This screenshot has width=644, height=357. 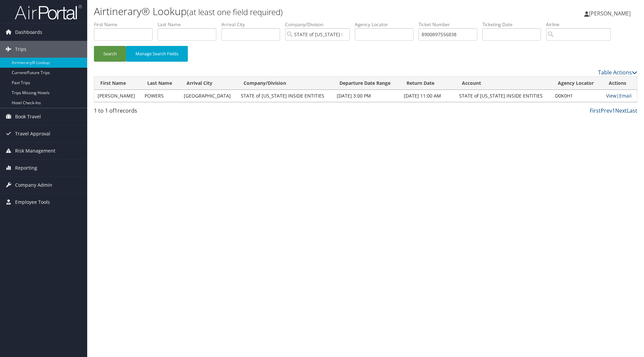 I want to click on a: Table Actions, so click(x=618, y=72).